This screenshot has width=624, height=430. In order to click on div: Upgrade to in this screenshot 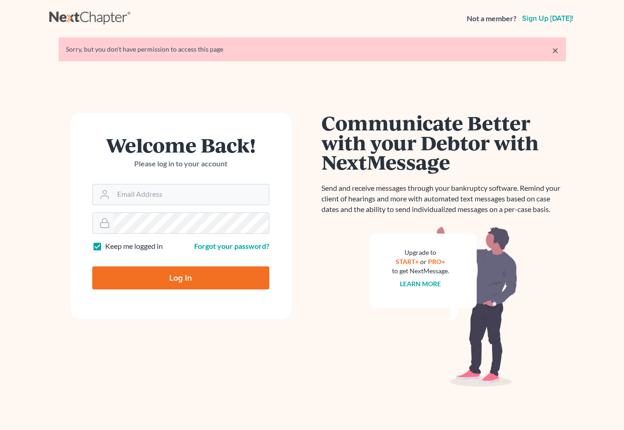, I will do `click(421, 253)`.